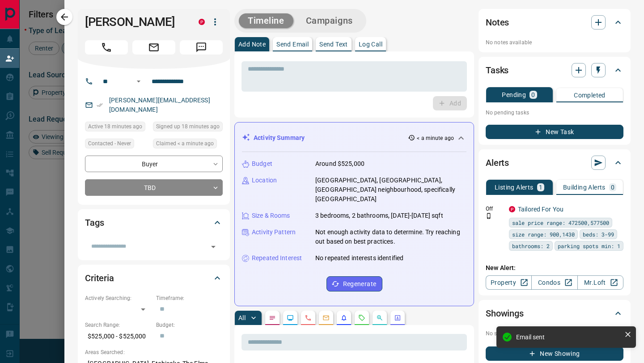 The image size is (644, 363). I want to click on span: Email, so click(154, 47).